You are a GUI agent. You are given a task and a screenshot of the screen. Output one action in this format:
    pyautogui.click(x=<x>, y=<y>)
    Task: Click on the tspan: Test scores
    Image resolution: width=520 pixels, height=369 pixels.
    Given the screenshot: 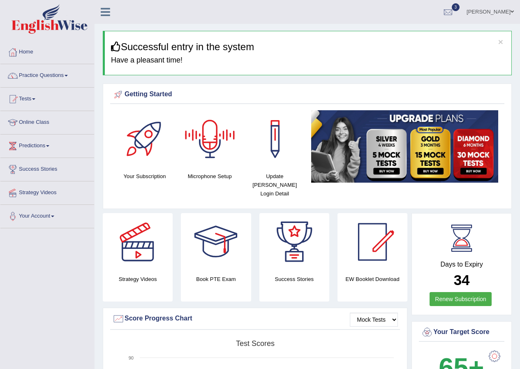 What is the action you would take?
    pyautogui.click(x=255, y=343)
    